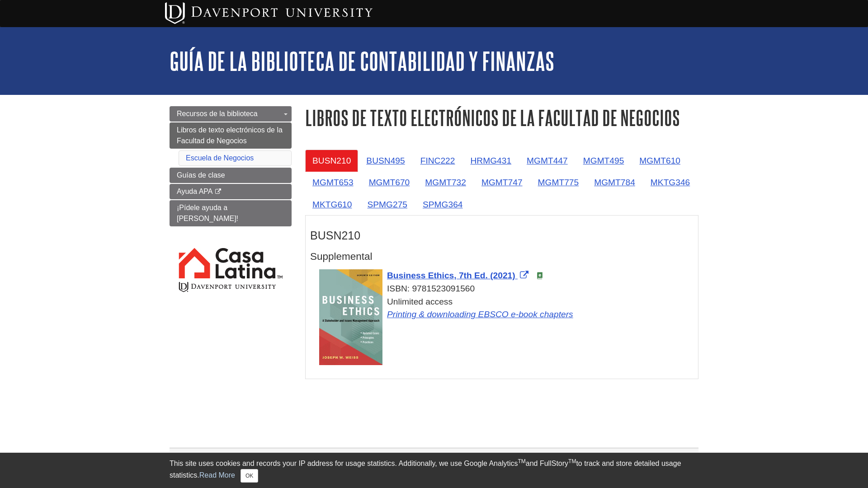  Describe the element at coordinates (490, 160) in the screenshot. I see `a: HRMG431` at that location.